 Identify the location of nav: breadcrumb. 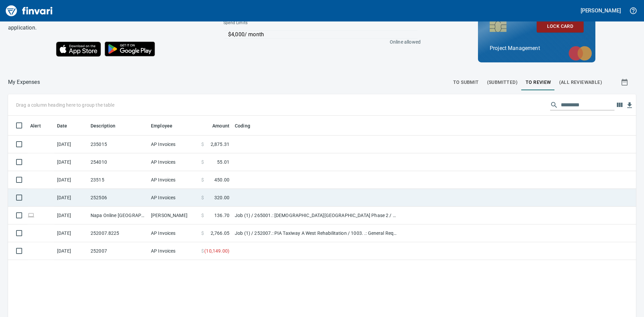
(24, 82).